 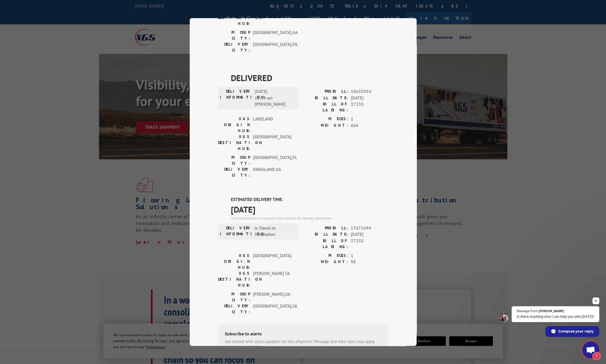 I want to click on span: LAKELAND, so click(x=272, y=125).